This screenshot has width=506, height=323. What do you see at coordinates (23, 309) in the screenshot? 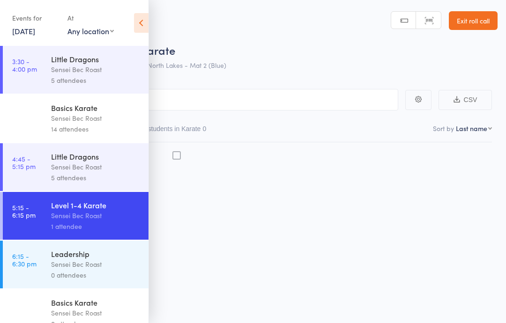
I see `time: 6:30 - 7:15 pm` at bounding box center [23, 309].